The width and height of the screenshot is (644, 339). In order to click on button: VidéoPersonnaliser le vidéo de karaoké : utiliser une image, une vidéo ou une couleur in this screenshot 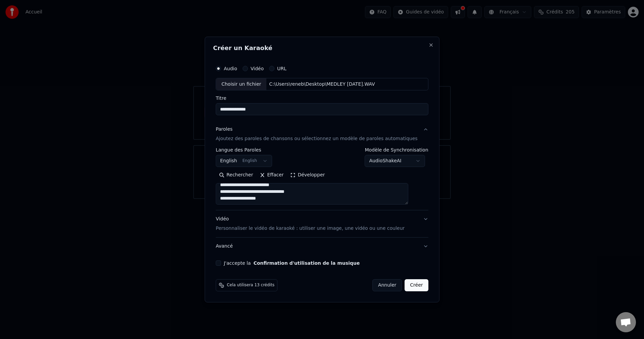, I will do `click(322, 224)`.